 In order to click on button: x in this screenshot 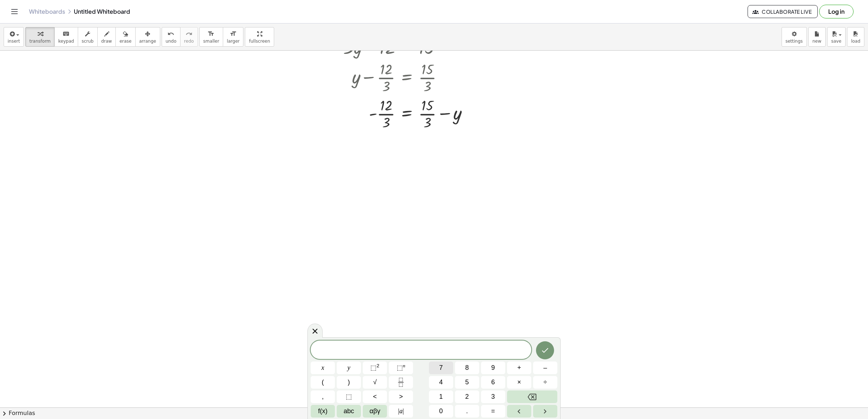, I will do `click(323, 367)`.